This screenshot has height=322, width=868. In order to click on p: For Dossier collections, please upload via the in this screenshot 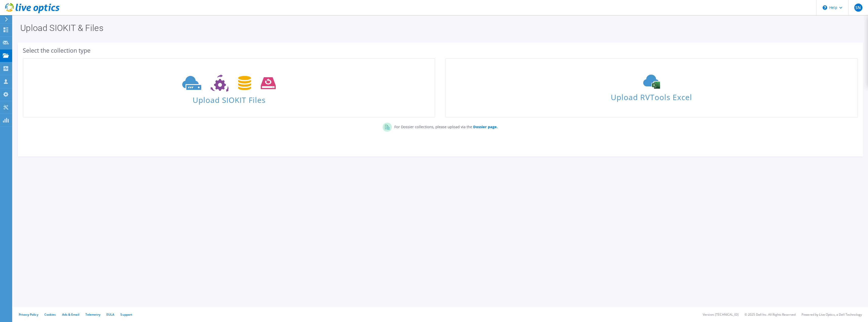, I will do `click(445, 126)`.